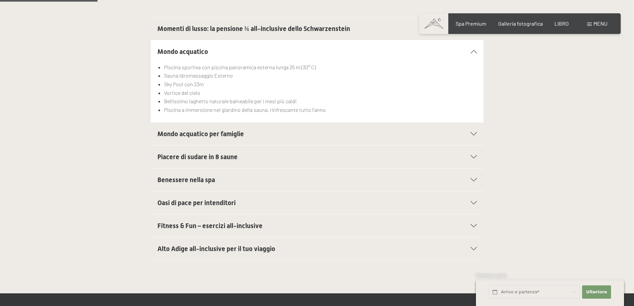 Image resolution: width=634 pixels, height=306 pixels. I want to click on font: Bellissimo laghetto naturale balneabile per i mesi più caldi, so click(230, 101).